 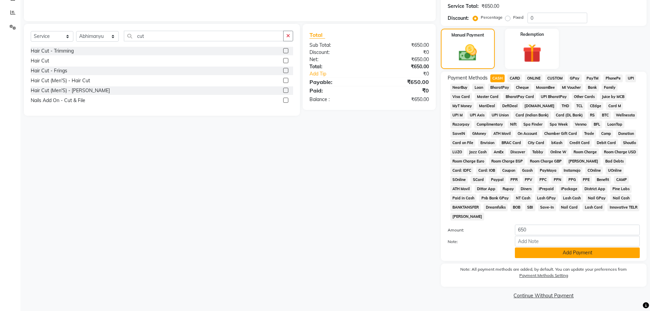 I want to click on span: Loan, so click(x=479, y=87).